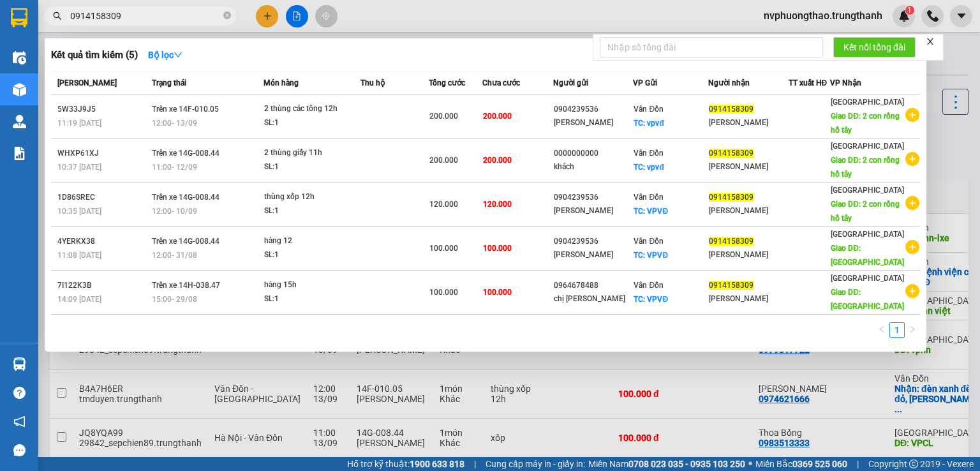 The height and width of the screenshot is (471, 980). Describe the element at coordinates (103, 242) in the screenshot. I see `div: 4YERKX38` at that location.